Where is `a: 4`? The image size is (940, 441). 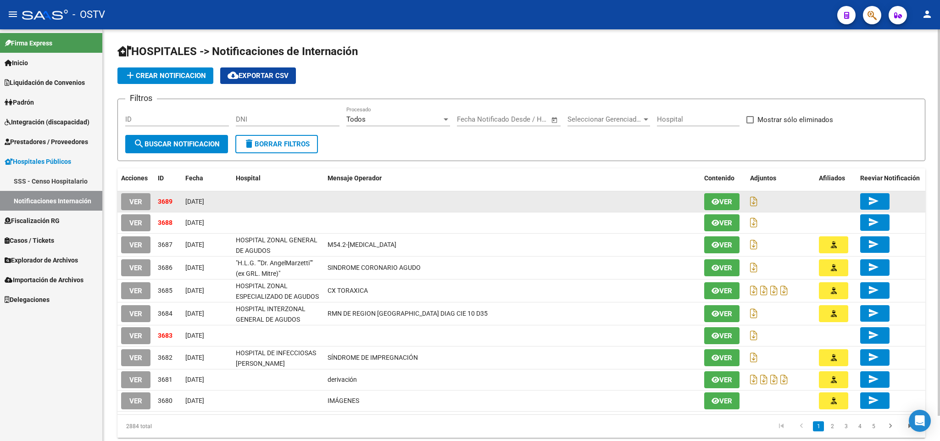 a: 4 is located at coordinates (860, 426).